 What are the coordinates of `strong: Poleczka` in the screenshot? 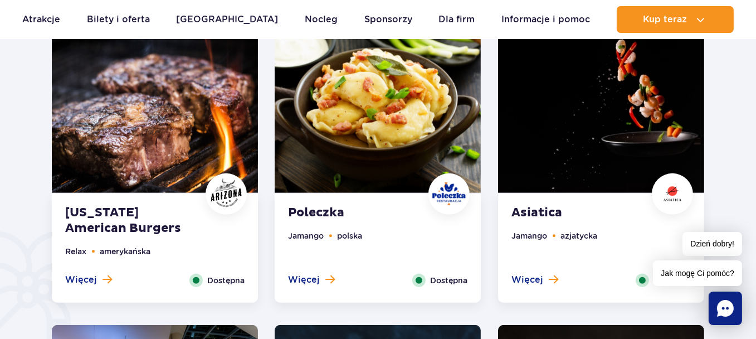 It's located at (355, 213).